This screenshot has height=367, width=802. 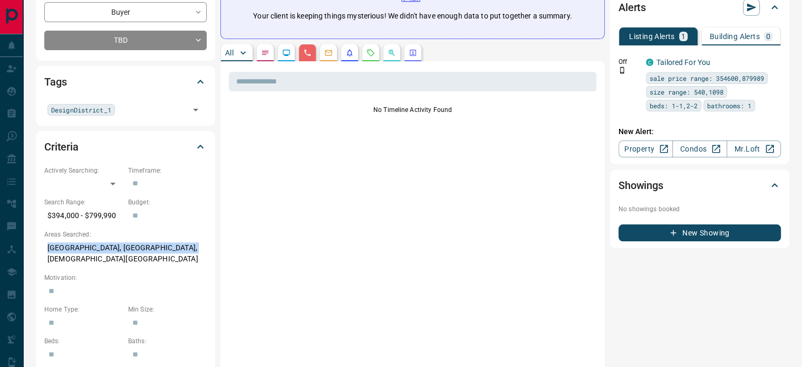 I want to click on svg: Emails, so click(x=329, y=53).